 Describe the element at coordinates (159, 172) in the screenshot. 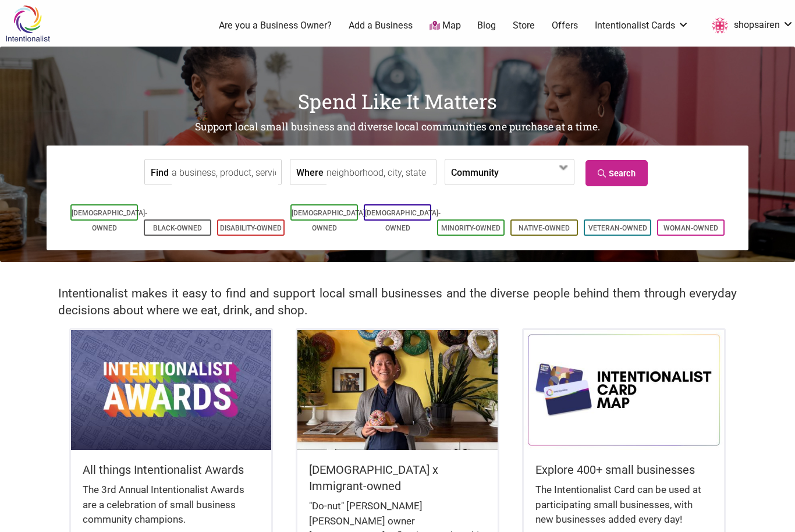

I see `label: Find` at that location.